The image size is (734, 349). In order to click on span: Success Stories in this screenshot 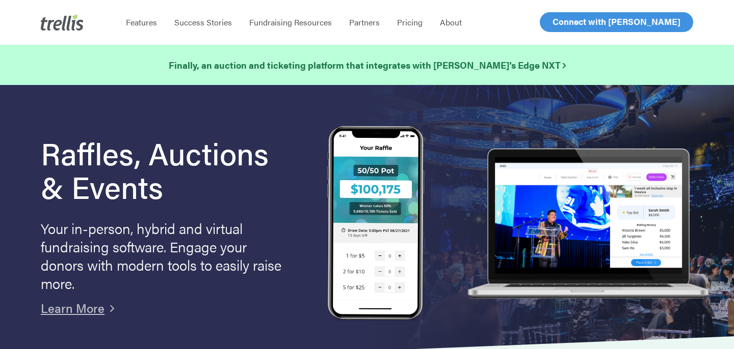, I will do `click(203, 22)`.